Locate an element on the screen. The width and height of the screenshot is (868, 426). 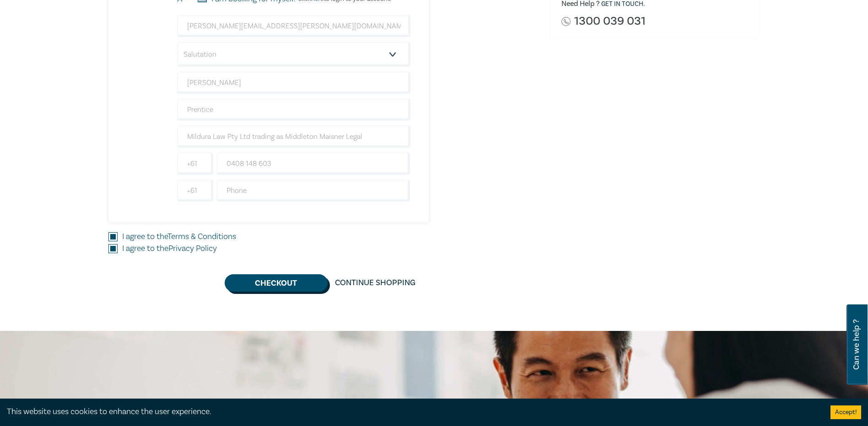
h2: Stay informed. is located at coordinates (217, 409).